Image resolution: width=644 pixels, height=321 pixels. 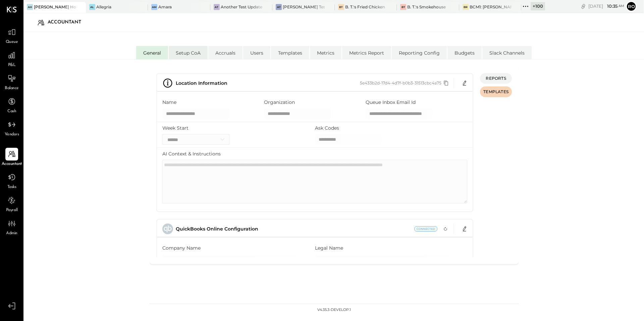 What do you see at coordinates (426, 229) in the screenshot?
I see `span: Current Status: Connected` at bounding box center [426, 229].